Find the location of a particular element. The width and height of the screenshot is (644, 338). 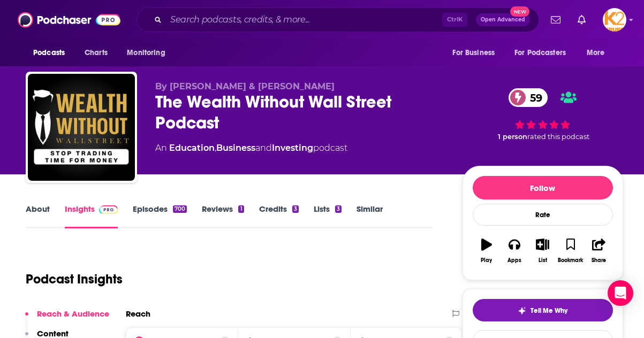

a: Charts is located at coordinates (96, 53).